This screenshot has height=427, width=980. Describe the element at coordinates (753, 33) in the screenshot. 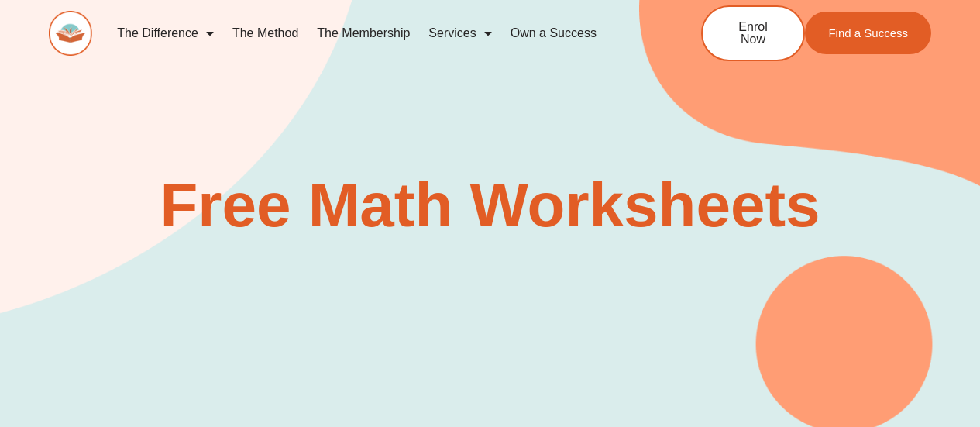

I see `span: Enrol Now` at that location.